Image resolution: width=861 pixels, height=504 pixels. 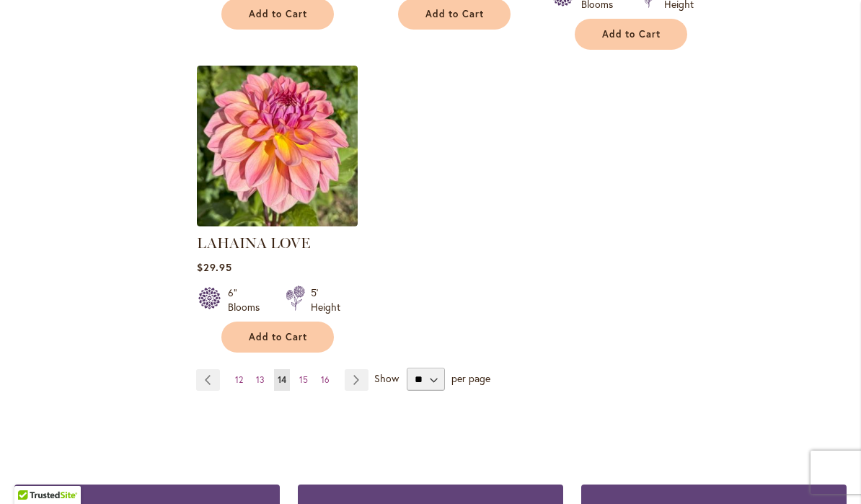 What do you see at coordinates (260, 379) in the screenshot?
I see `span: 13` at bounding box center [260, 379].